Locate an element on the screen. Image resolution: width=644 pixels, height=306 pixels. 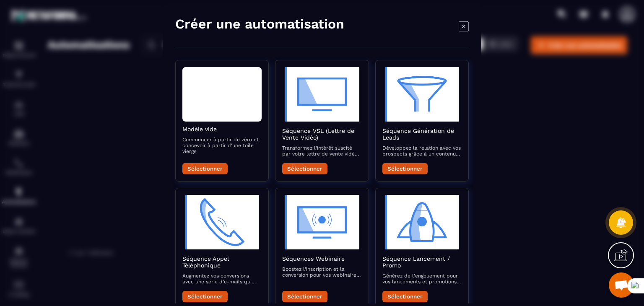
p: Commencer à partir de zéro et concevoir à partir d'une toile vierge is located at coordinates (222, 146).